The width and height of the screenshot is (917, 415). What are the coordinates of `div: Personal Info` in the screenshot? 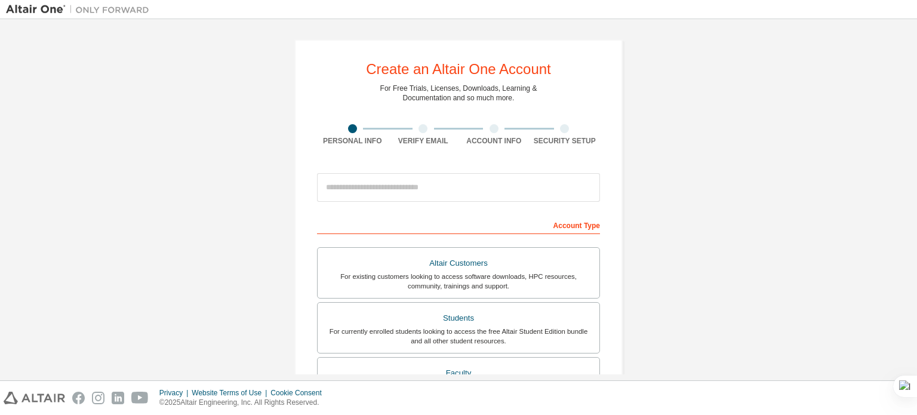 It's located at (352, 141).